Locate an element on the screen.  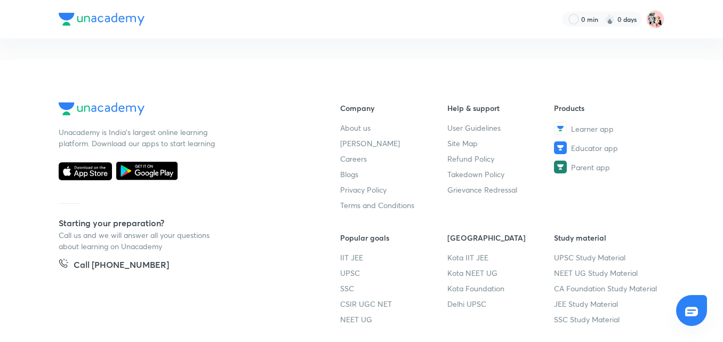
a: Kota NEET UG is located at coordinates (501, 273).